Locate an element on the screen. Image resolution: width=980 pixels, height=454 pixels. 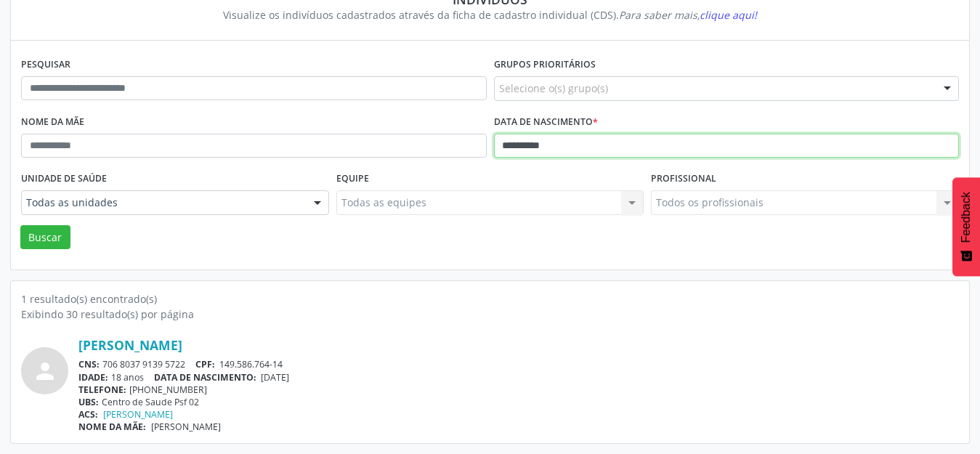
i: Para saber mais, is located at coordinates (688, 15).